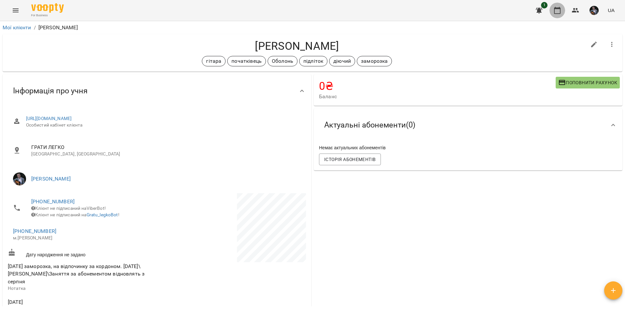  I want to click on div: Оболонь, so click(283, 61).